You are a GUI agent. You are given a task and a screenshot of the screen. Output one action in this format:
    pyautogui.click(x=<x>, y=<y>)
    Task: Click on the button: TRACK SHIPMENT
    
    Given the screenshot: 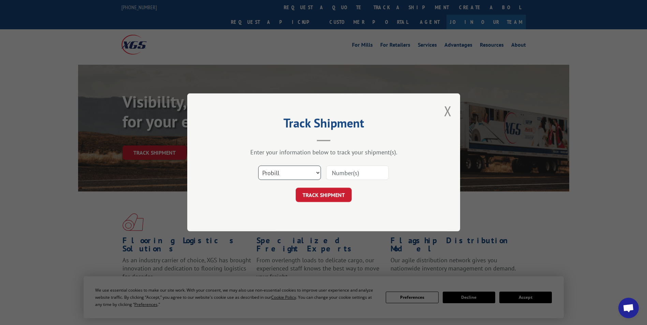 What is the action you would take?
    pyautogui.click(x=324, y=195)
    